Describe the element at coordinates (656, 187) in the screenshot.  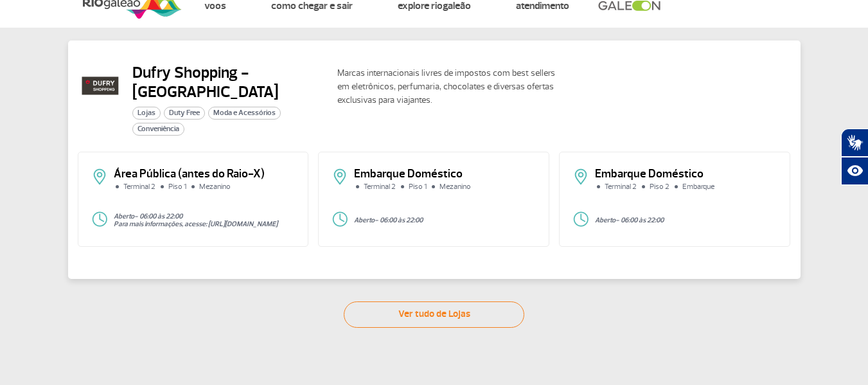
I see `li: Piso 2` at that location.